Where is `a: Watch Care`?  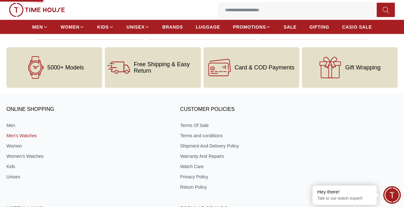 a: Watch Care is located at coordinates (260, 166).